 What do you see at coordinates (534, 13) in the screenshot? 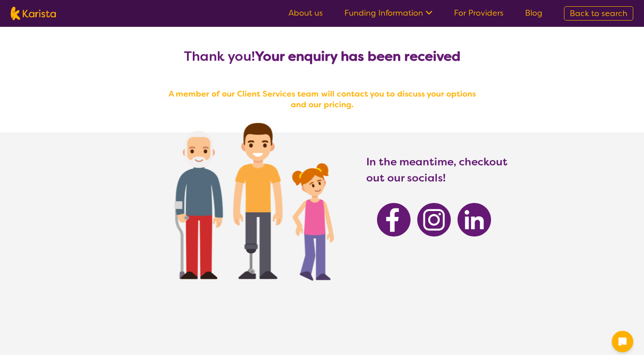
I see `a: Blog` at bounding box center [534, 13].